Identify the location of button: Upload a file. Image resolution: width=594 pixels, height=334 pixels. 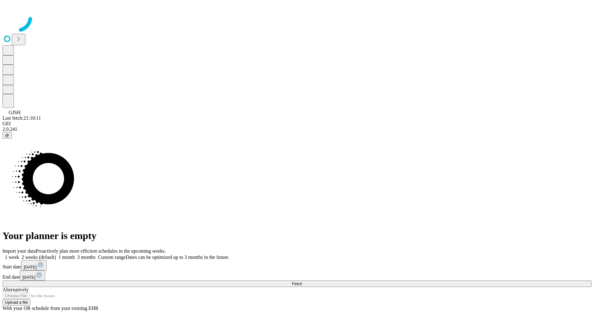
(16, 302).